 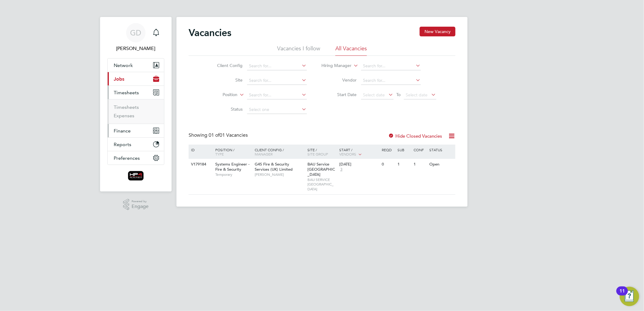 I want to click on label: Start Date, so click(x=339, y=94).